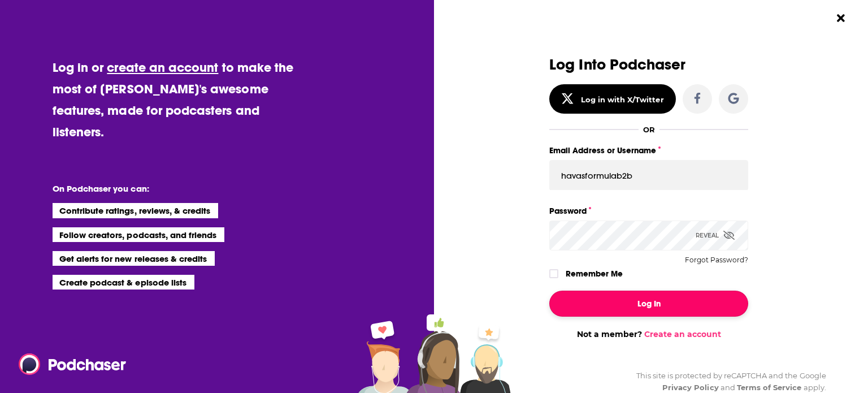 The image size is (868, 393). I want to click on label: Email Address or Username, so click(649, 150).